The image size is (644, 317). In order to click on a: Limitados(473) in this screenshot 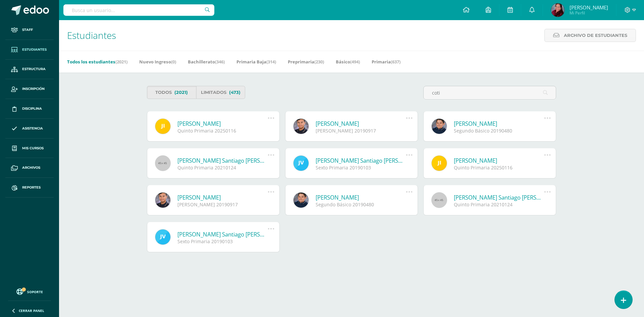, I will do `click(221, 92)`.